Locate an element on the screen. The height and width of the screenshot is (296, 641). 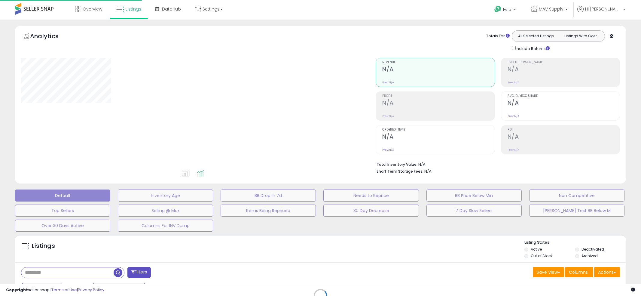
div: seller snap | | is located at coordinates (55, 290).